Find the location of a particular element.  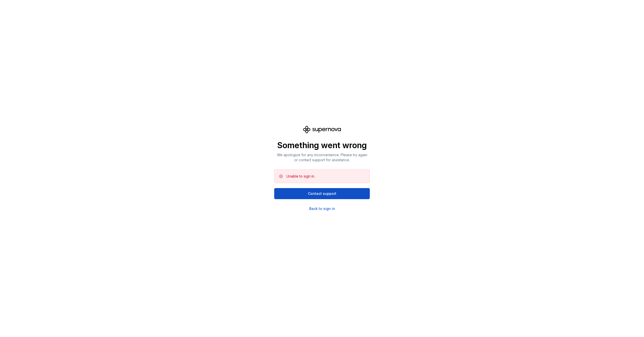

div: Unable to sign in. is located at coordinates (301, 176).